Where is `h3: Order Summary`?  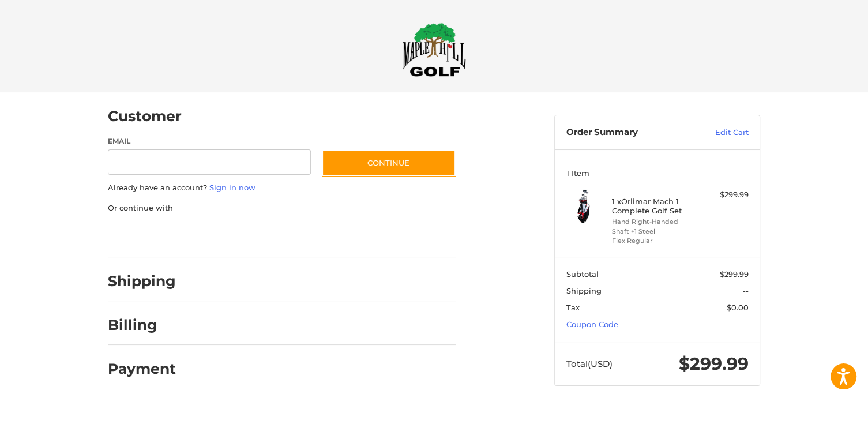
h3: Order Summary is located at coordinates (628, 133).